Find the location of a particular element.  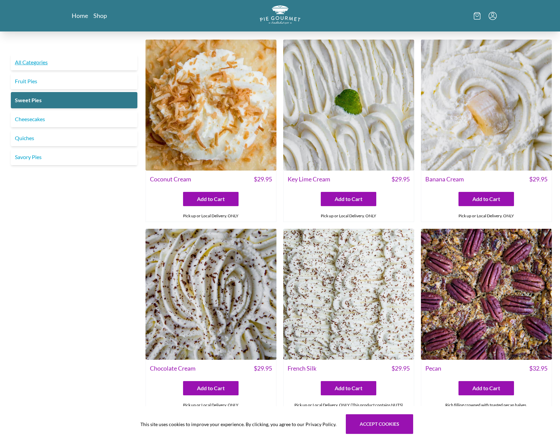

span: $ 32.95 is located at coordinates (539, 368).